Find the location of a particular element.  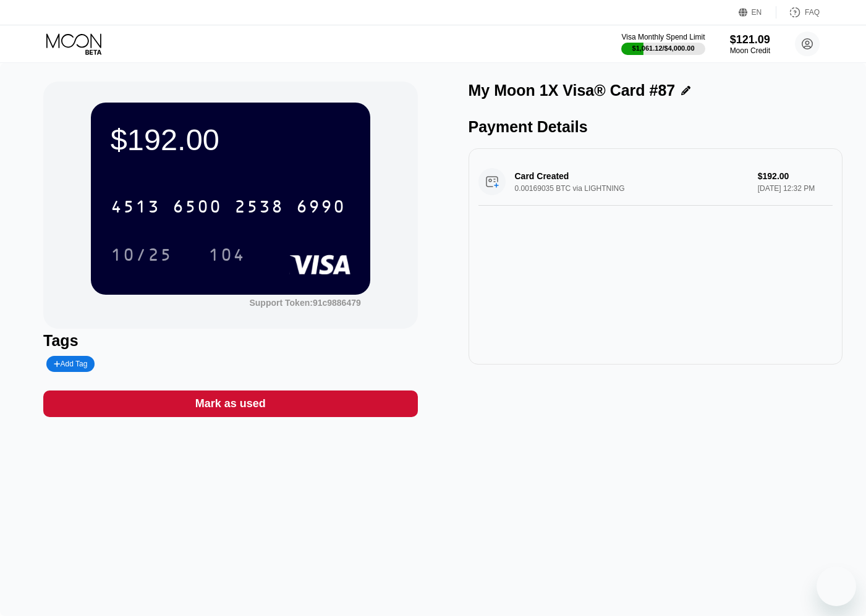

div: 6500 is located at coordinates (197, 208).